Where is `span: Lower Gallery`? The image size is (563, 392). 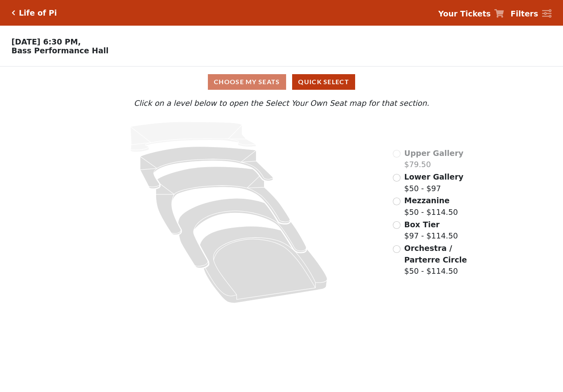
span: Lower Gallery is located at coordinates (434, 177).